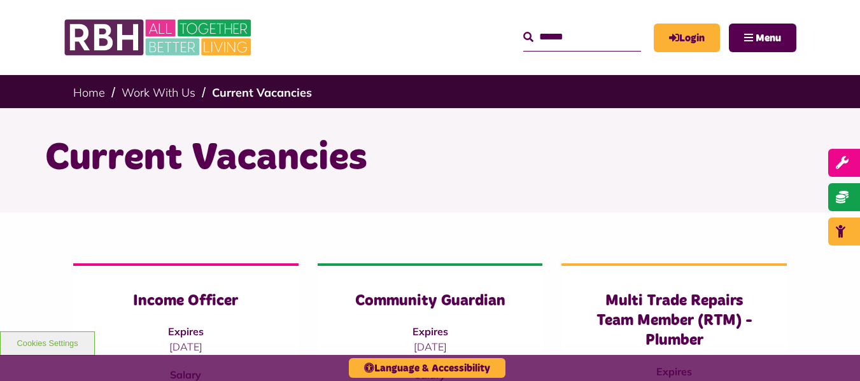  I want to click on a: MyRBH, so click(687, 38).